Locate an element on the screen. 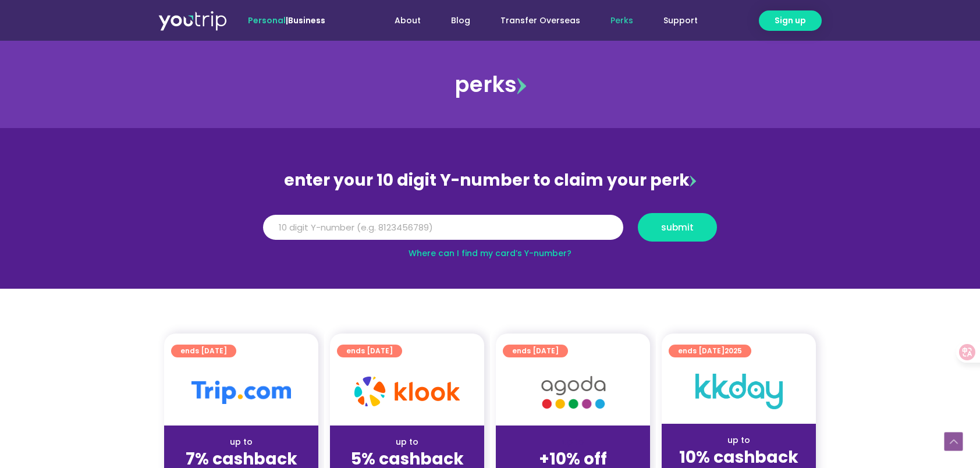 The image size is (980, 468). div: enter your 10 digit Y-number to claim your perk is located at coordinates (490, 180).